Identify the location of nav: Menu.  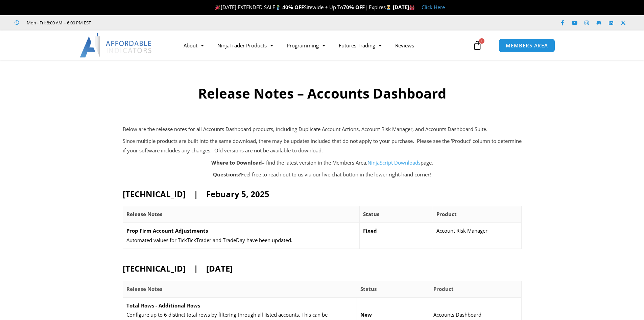
(323, 45).